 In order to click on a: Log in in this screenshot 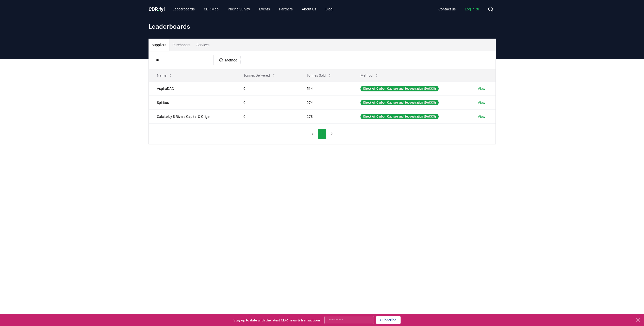, I will do `click(472, 9)`.